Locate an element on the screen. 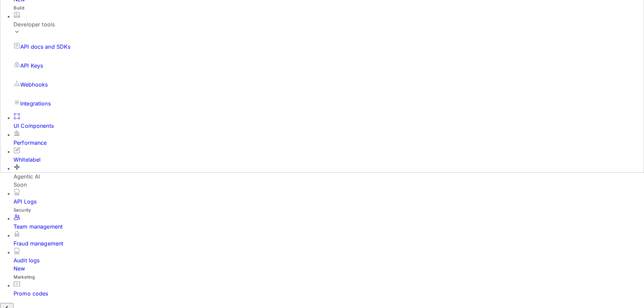 The image size is (644, 308). a: API Logs is located at coordinates (329, 197).